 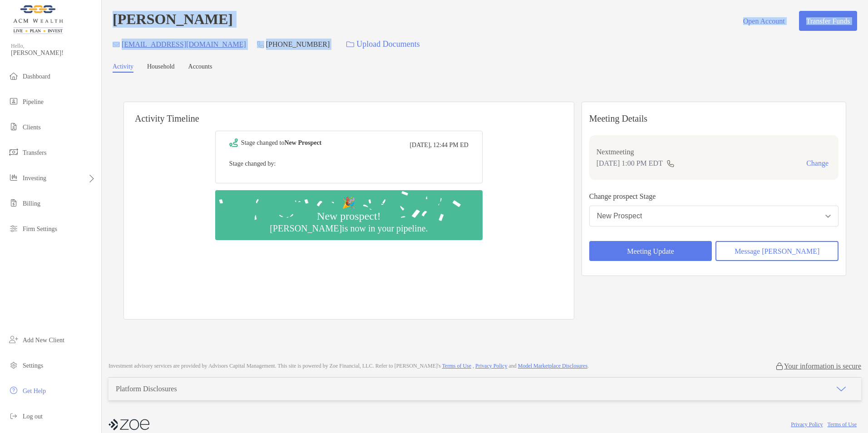 What do you see at coordinates (823, 366) in the screenshot?
I see `p: Your information is secure` at bounding box center [823, 366].